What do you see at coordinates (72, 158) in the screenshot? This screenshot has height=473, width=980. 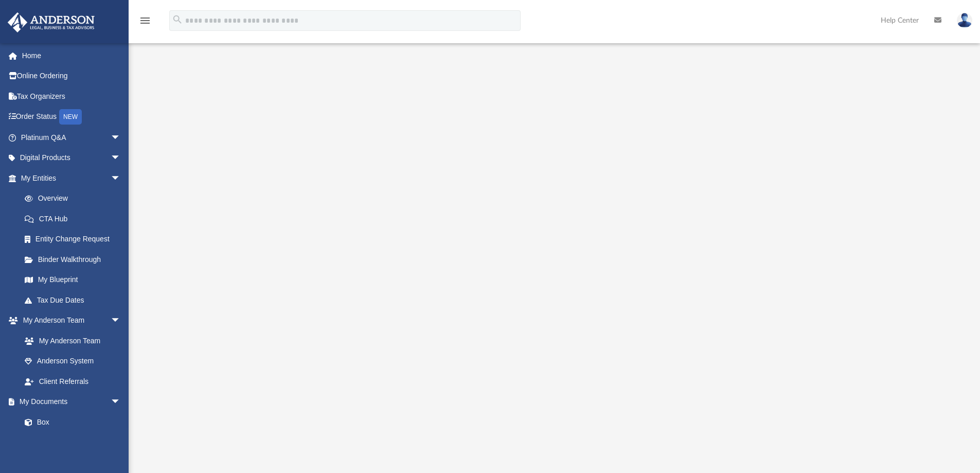 I see `a: Digital Productsarrow_drop_down` at bounding box center [72, 158].